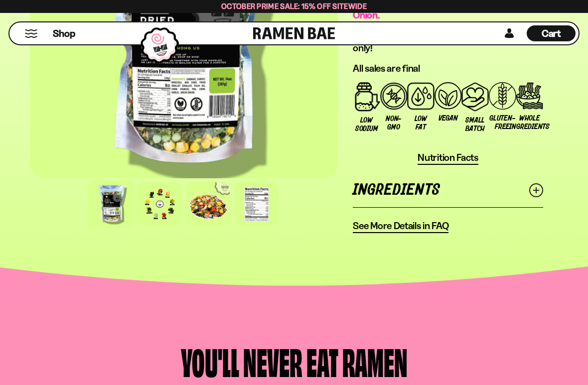 This screenshot has height=385, width=588. I want to click on span: Non-GMO, so click(394, 123).